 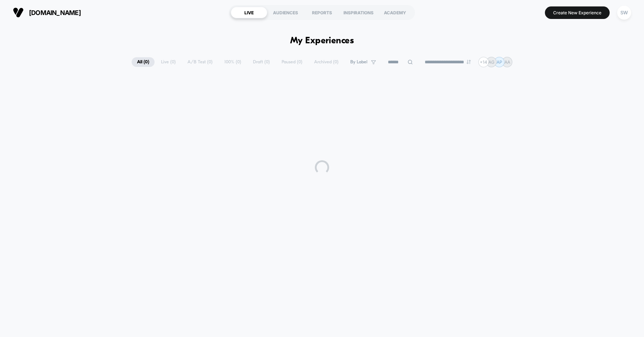 I want to click on span: All ( 0 ), so click(x=143, y=62).